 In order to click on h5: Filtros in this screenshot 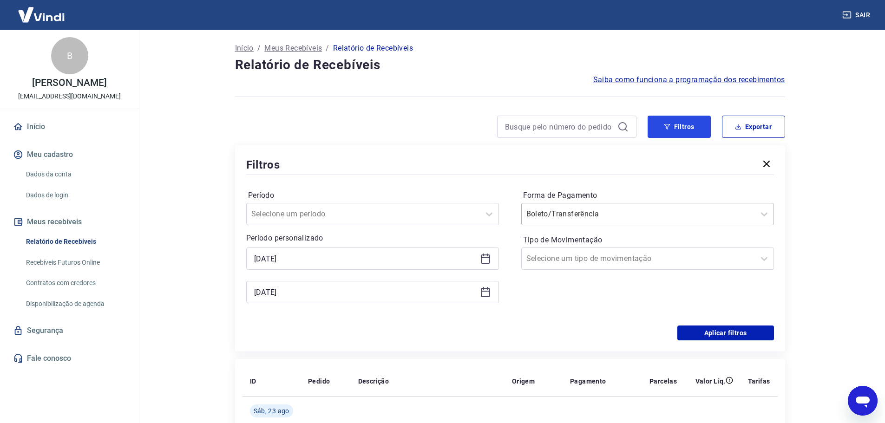, I will do `click(263, 165)`.